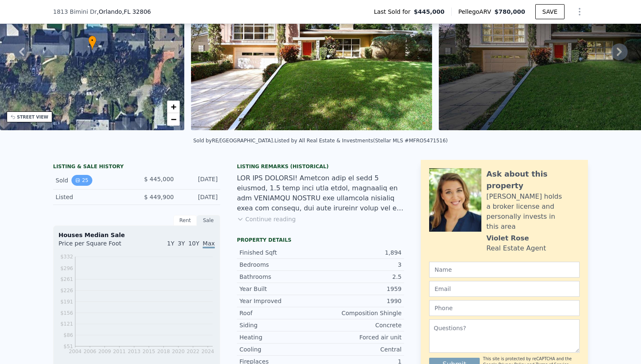  Describe the element at coordinates (280, 337) in the screenshot. I see `div: Heating` at that location.